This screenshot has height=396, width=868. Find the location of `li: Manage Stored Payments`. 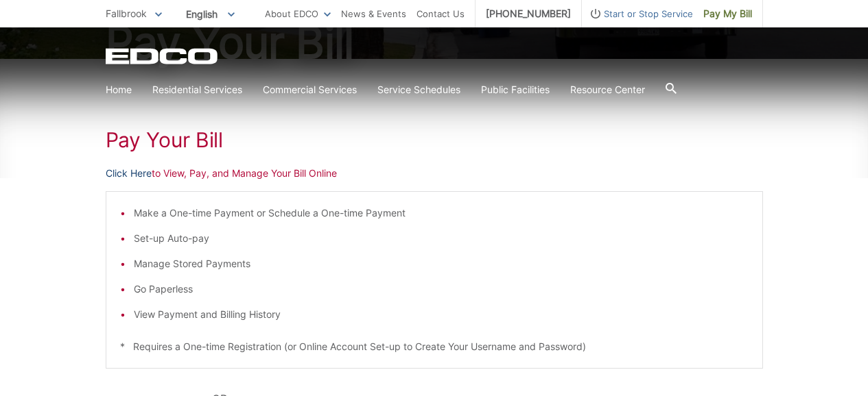

li: Manage Stored Payments is located at coordinates (441, 264).